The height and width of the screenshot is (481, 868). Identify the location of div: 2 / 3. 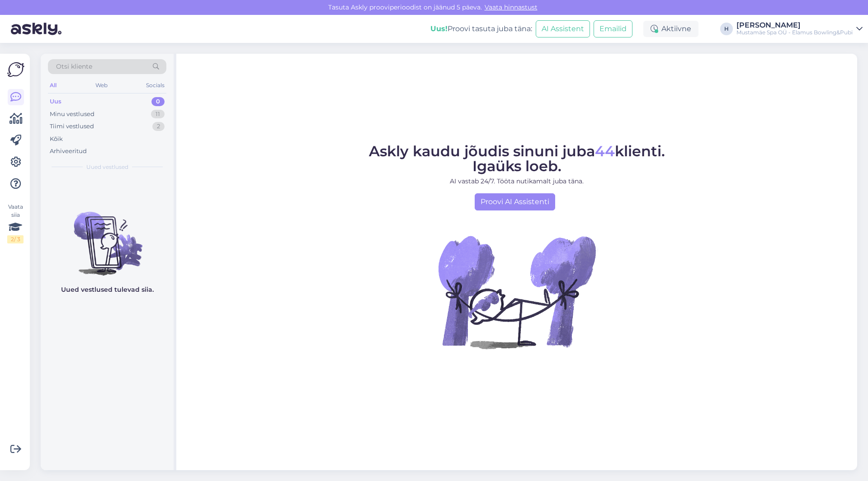
(15, 239).